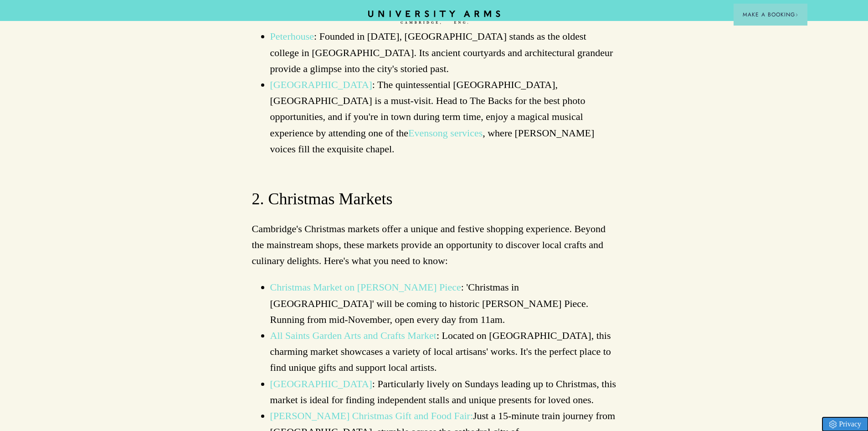 This screenshot has height=431, width=868. Describe the element at coordinates (353, 335) in the screenshot. I see `a: All Saints Garden Arts and Crafts Market` at that location.